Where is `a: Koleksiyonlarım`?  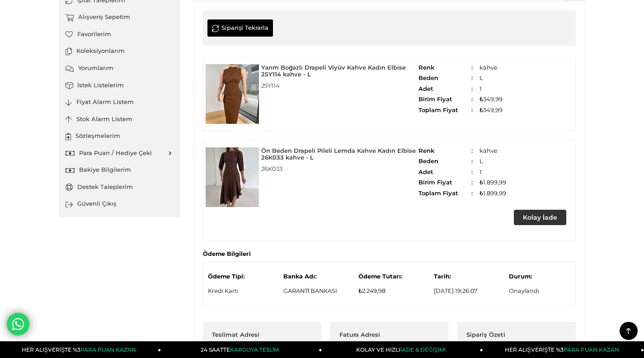 a: Koleksiyonlarım is located at coordinates (120, 51).